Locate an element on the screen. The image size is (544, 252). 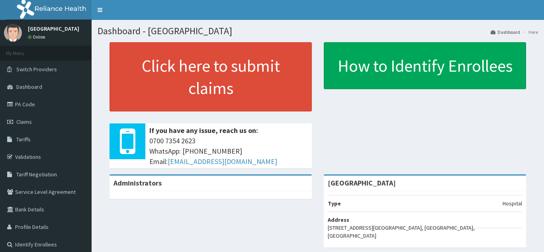
span: Switch Providers is located at coordinates (37, 69).